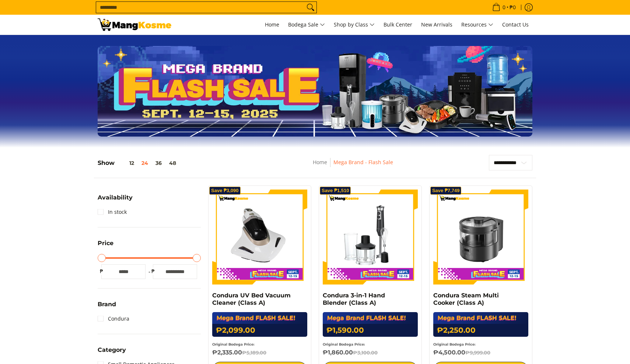  Describe the element at coordinates (397, 25) in the screenshot. I see `a: Bulk Center` at that location.